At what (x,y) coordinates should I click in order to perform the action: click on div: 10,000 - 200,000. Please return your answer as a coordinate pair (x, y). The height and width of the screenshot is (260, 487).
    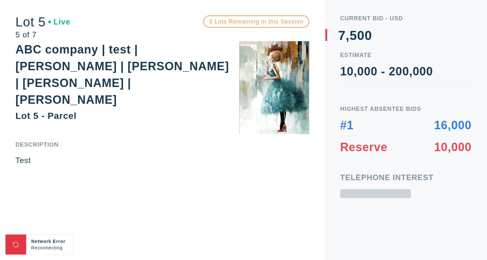
    Looking at the image, I should click on (406, 72).